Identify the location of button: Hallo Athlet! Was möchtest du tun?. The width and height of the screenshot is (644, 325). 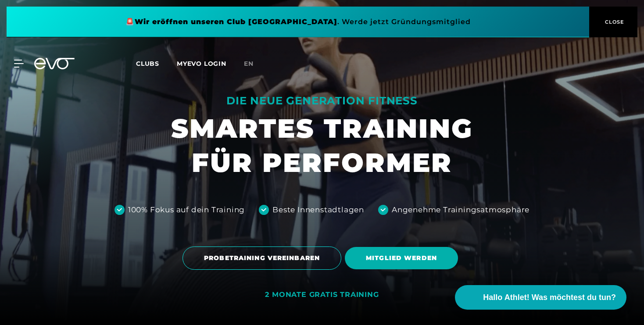
(540, 298).